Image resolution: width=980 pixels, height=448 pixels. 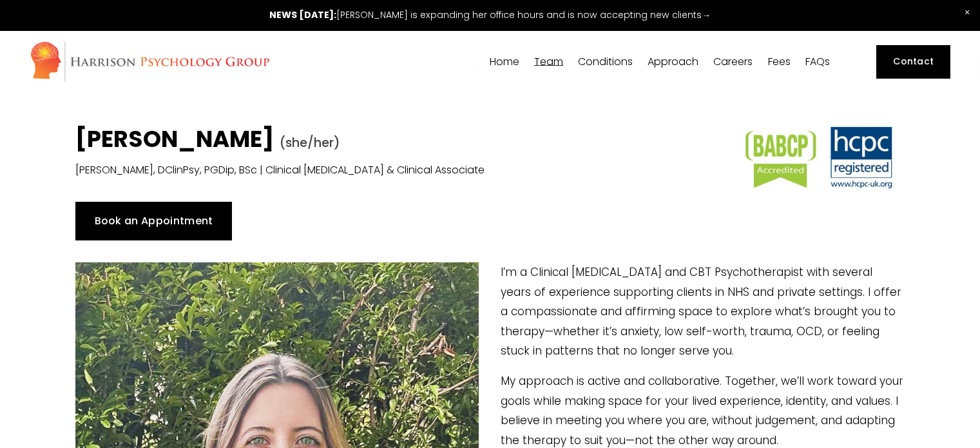 What do you see at coordinates (310, 142) in the screenshot?
I see `span: (she/her)` at bounding box center [310, 142].